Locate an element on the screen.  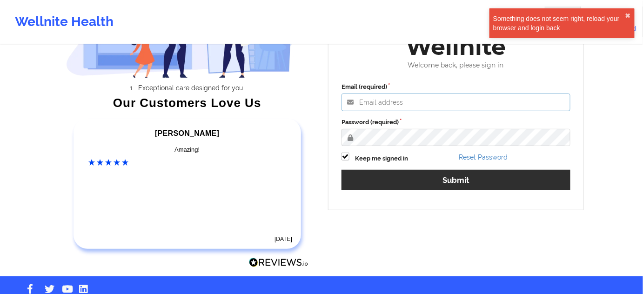
div: Our Customers Love Us is located at coordinates (188, 103).